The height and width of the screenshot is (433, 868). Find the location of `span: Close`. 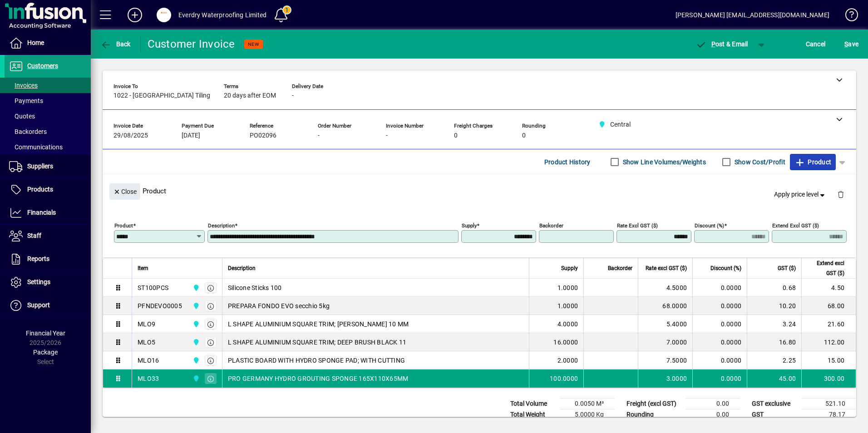

span: Close is located at coordinates (125, 192).